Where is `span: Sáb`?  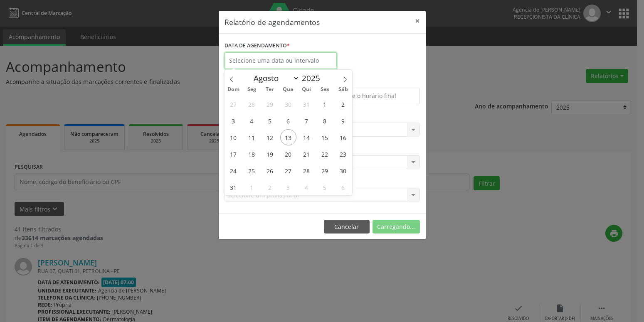 span: Sáb is located at coordinates (343, 89).